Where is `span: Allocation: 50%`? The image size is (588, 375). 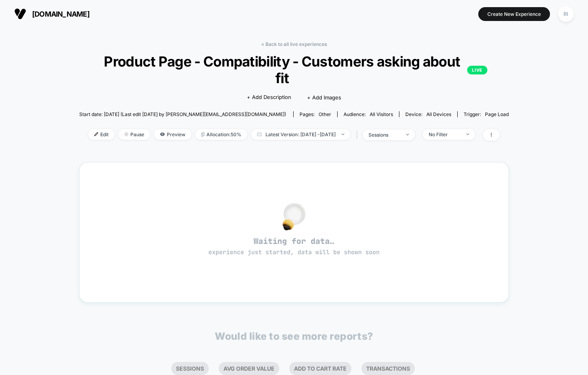 span: Allocation: 50% is located at coordinates (221, 134).